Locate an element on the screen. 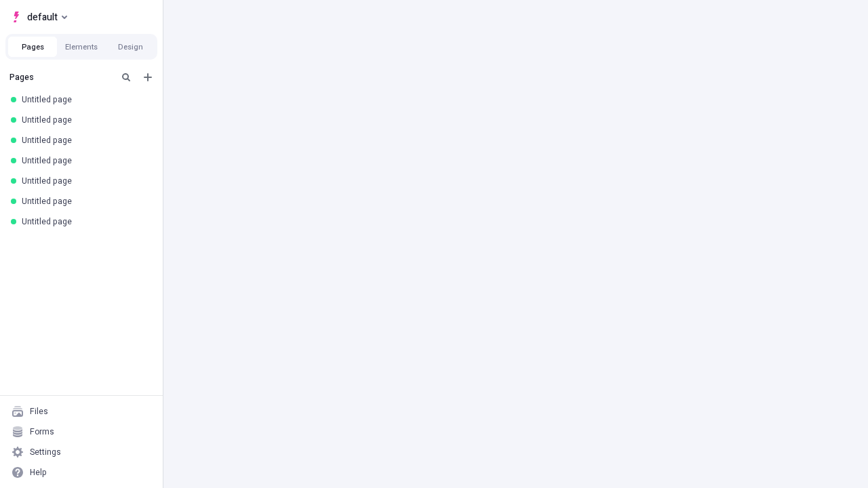 Image resolution: width=868 pixels, height=488 pixels. div: Pages is located at coordinates (61, 77).